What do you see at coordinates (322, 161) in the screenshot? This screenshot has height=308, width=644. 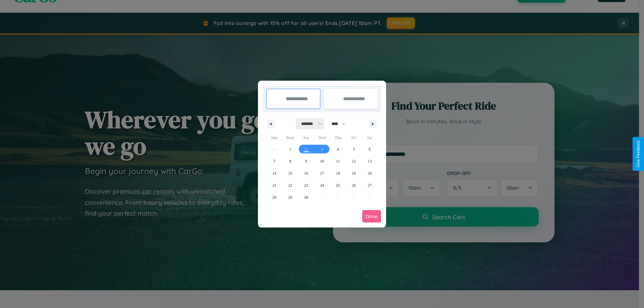 I see `span: 10` at bounding box center [322, 161].